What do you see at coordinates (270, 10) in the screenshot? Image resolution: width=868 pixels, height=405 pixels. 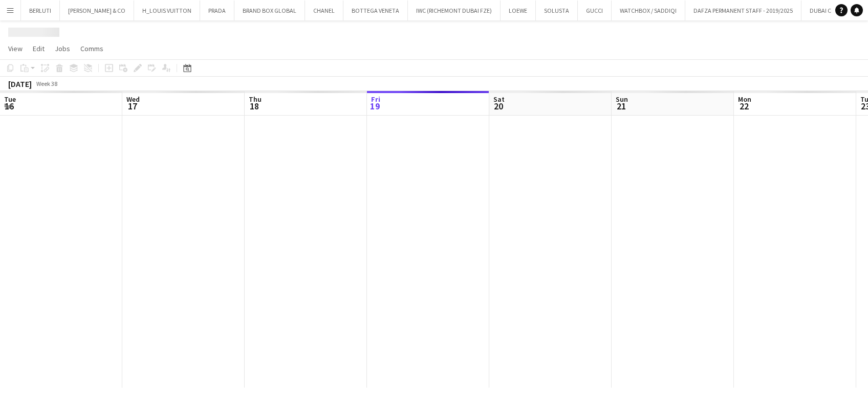 I see `button: BRAND BOX GLOBAL` at bounding box center [270, 10].